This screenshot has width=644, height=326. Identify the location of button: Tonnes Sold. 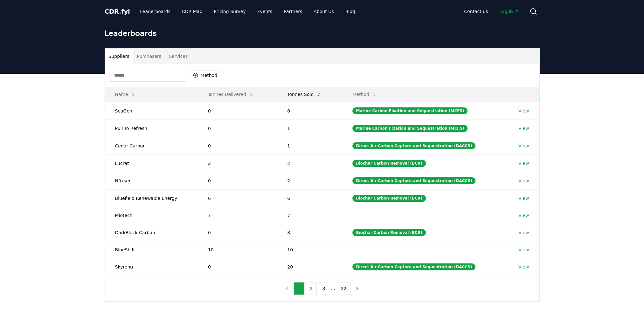
(304, 94).